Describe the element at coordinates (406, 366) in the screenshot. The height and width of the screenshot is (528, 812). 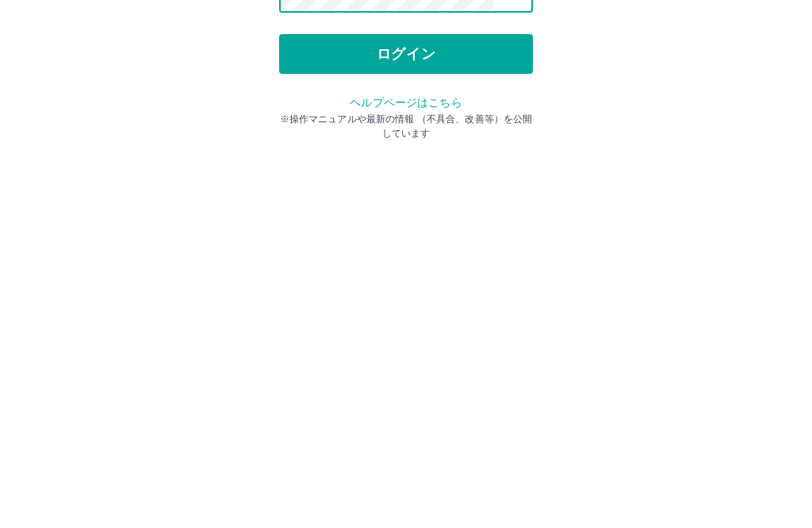
I see `p: ※操作マニュアルや最新の情報 （不具合、改善等）を公開しています` at that location.